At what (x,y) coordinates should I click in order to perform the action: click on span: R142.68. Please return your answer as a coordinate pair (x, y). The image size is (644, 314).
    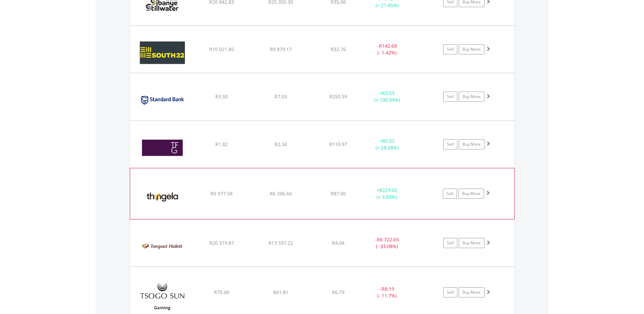
    Looking at the image, I should click on (388, 46).